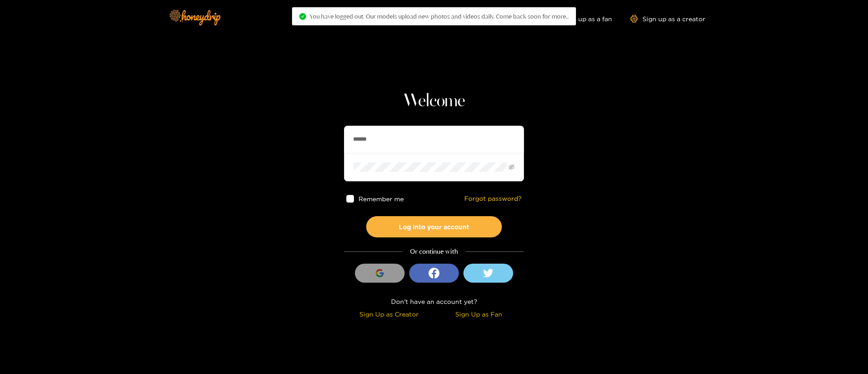 The image size is (868, 374). I want to click on span: Remember me, so click(381, 199).